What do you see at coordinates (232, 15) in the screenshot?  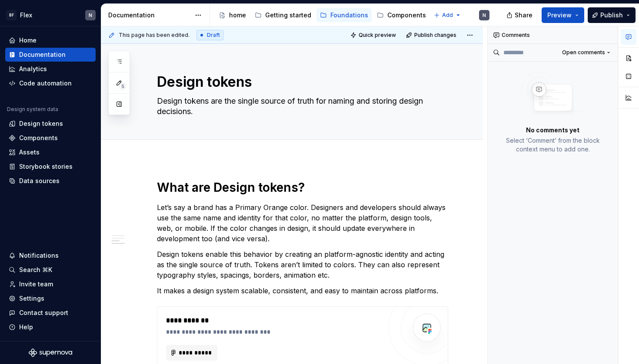 I see `a: home` at bounding box center [232, 15].